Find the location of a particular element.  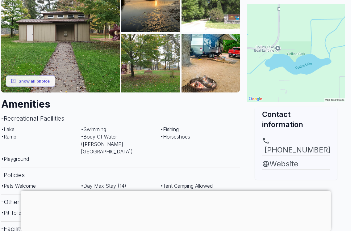

span: • Fishing is located at coordinates (170, 129).